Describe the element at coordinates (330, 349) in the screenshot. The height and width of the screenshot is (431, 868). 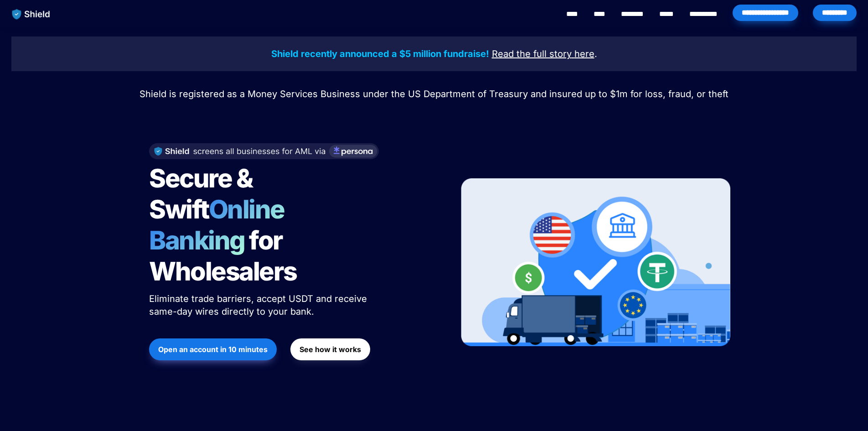
I see `strong: See how it works` at that location.